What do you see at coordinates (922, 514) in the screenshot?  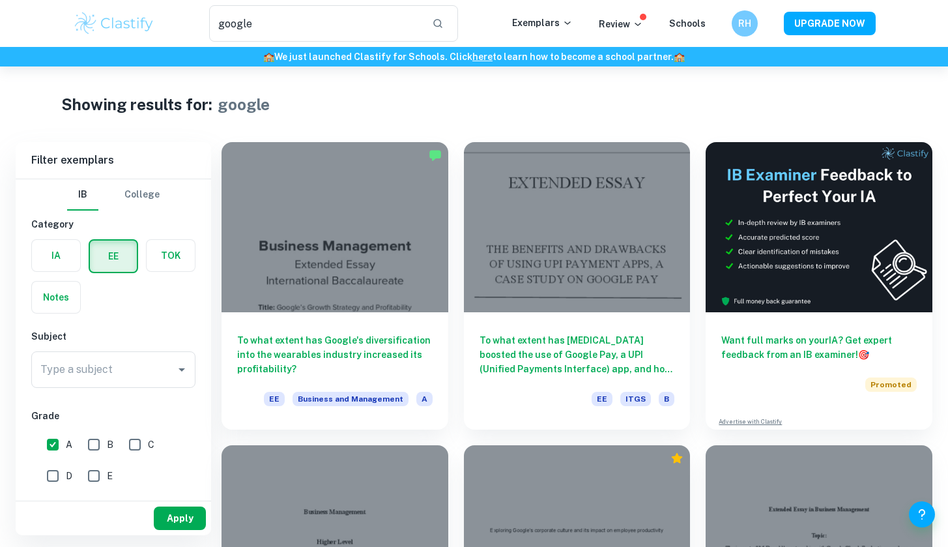 I see `button: Help and Feedback` at bounding box center [922, 514].